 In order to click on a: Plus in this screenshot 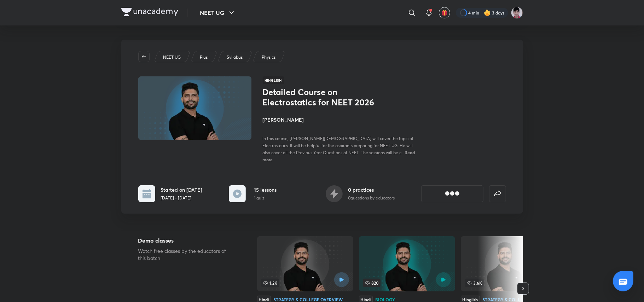, I will do `click(204, 57)`.